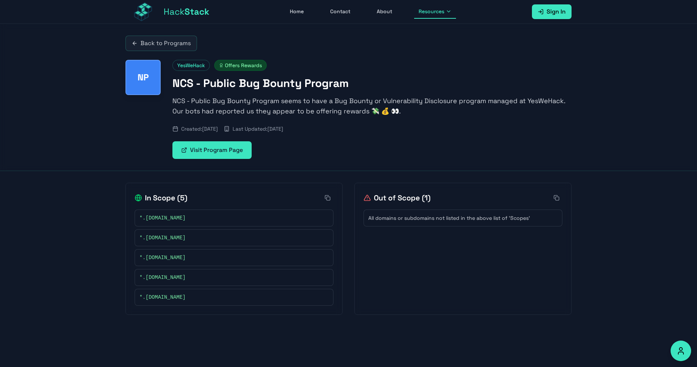 Image resolution: width=697 pixels, height=367 pixels. Describe the element at coordinates (212, 150) in the screenshot. I see `a: Visit Program Page` at that location.